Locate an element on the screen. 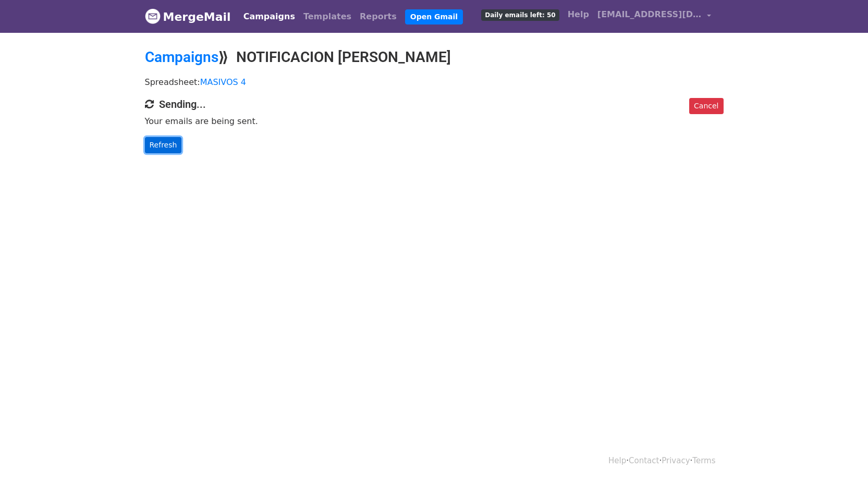  a: MASIVOS 4 is located at coordinates (223, 82).